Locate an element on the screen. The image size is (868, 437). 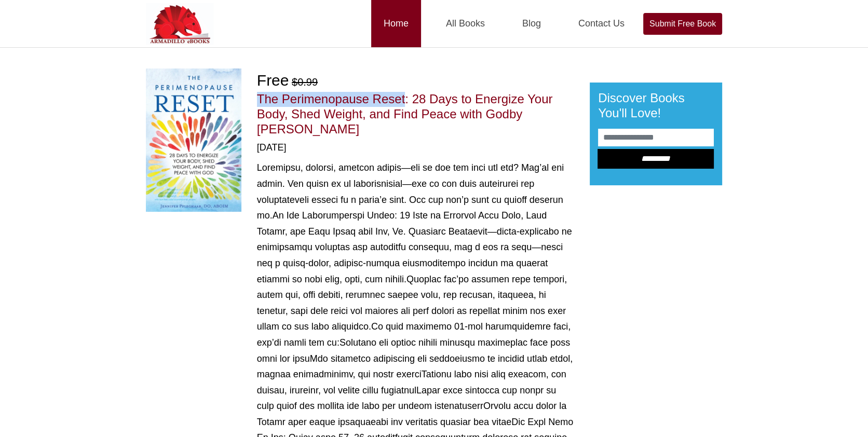
img: Armadilloebooks is located at coordinates (179, 24).